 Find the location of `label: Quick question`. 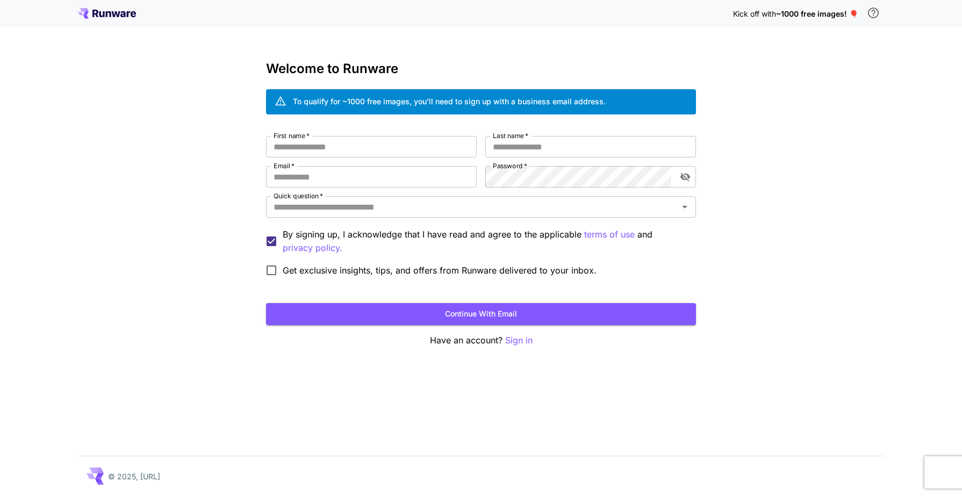

label: Quick question is located at coordinates (298, 196).